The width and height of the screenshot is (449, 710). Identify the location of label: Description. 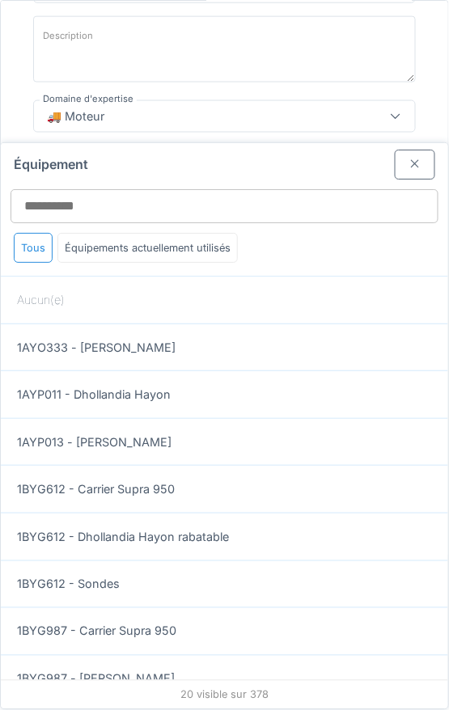
(68, 36).